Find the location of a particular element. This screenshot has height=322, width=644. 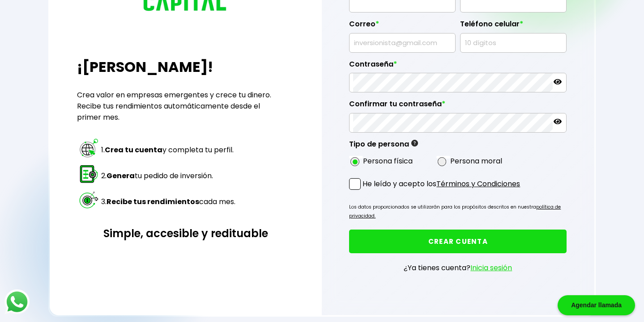

h3: Simple, accesible y redituable is located at coordinates (186, 233).